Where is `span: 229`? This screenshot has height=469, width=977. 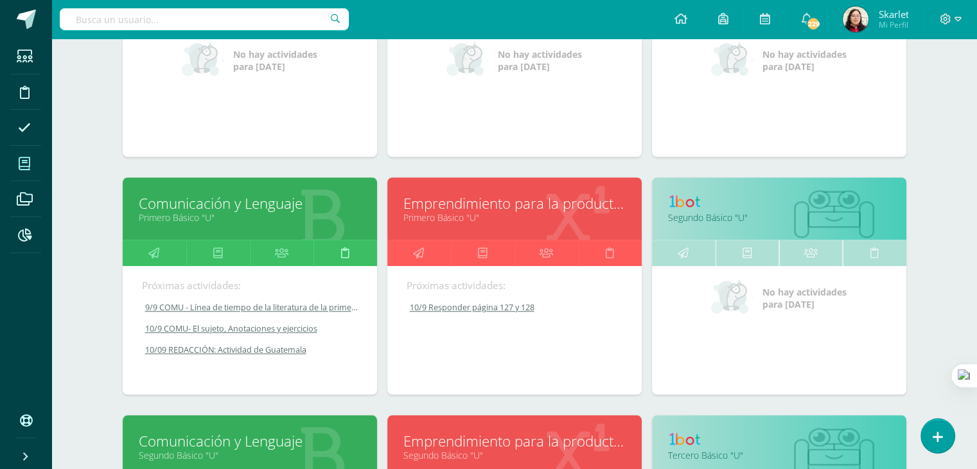
span: 229 is located at coordinates (813, 24).